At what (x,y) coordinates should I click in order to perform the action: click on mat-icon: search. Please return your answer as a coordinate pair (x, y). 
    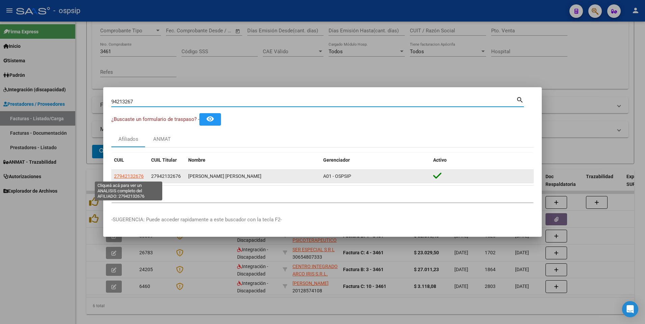
    Looking at the image, I should click on (520, 100).